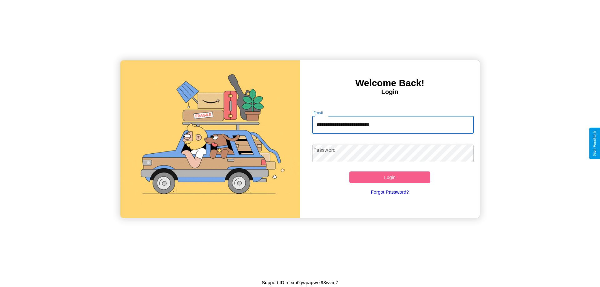  What do you see at coordinates (594, 143) in the screenshot?
I see `div: Give Feedback` at bounding box center [594, 143].